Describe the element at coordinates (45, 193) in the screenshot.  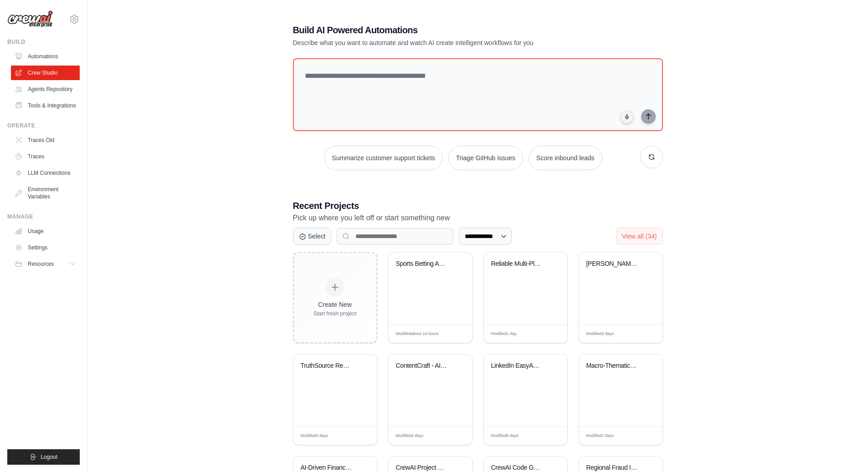
I see `a: Environment Variables` at that location.